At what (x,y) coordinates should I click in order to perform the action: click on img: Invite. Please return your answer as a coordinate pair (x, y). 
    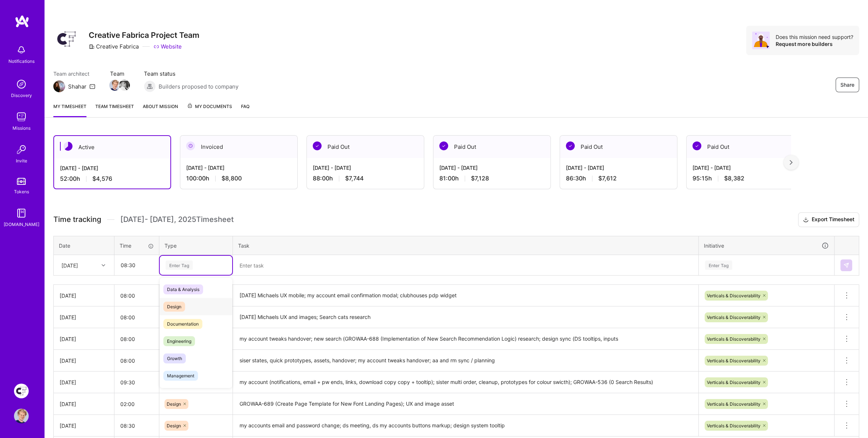
    Looking at the image, I should click on (21, 149).